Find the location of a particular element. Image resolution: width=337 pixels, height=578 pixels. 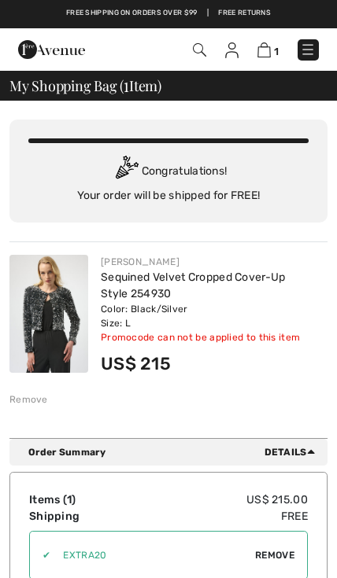

span: US$ 215 is located at coordinates (135, 363).